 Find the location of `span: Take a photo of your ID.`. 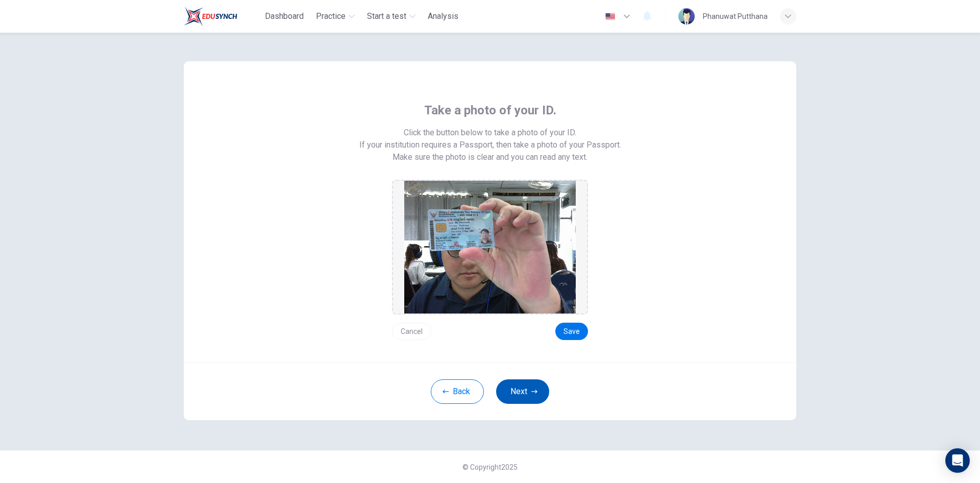

span: Take a photo of your ID. is located at coordinates (490, 111).